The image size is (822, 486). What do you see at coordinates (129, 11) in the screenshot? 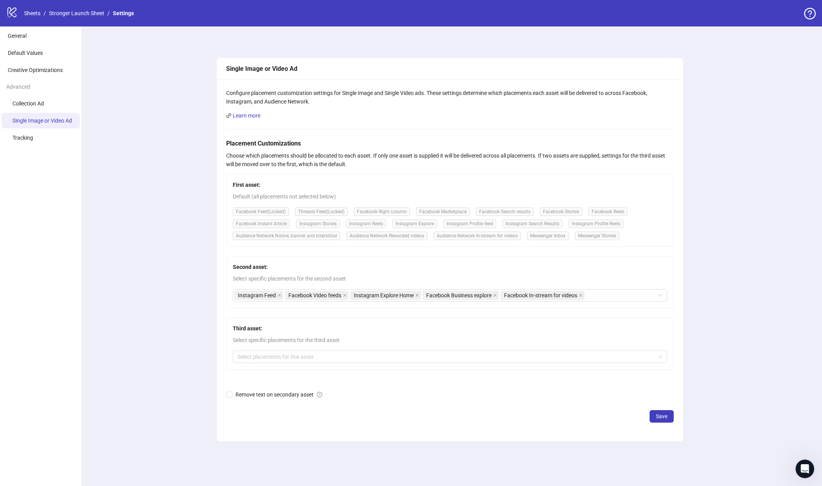
I see `button: Home` at bounding box center [129, 11].